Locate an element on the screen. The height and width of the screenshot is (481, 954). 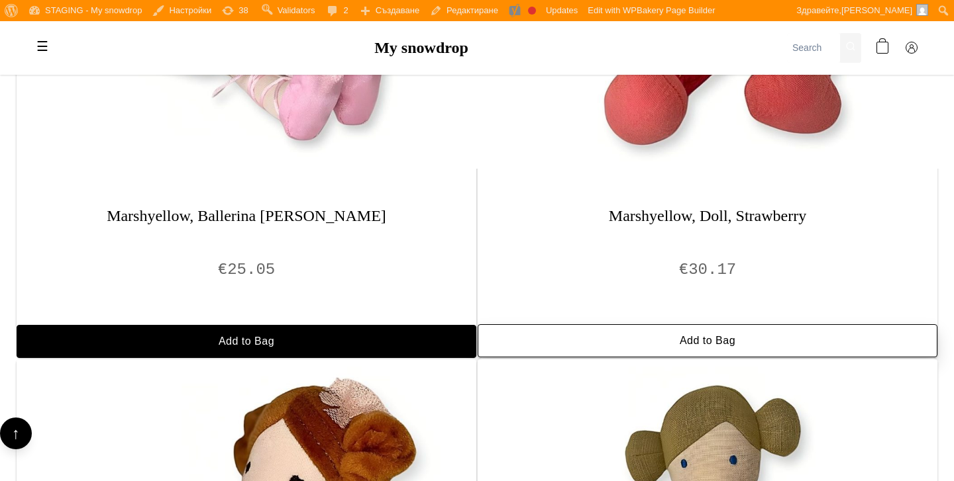
a: My snowdrop is located at coordinates (421, 48).